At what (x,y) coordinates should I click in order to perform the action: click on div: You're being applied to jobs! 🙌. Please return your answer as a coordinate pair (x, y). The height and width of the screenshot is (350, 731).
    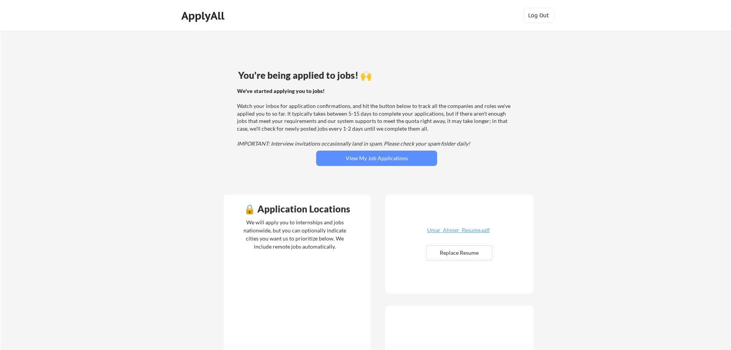
    Looking at the image, I should click on (377, 75).